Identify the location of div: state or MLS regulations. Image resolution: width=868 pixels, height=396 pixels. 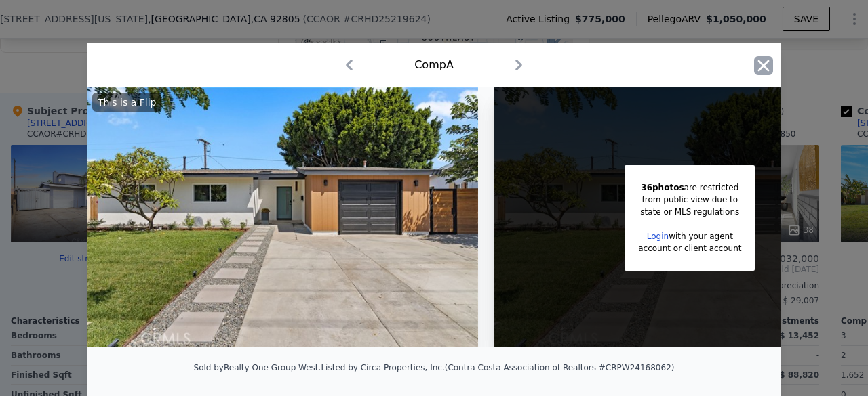
(690, 212).